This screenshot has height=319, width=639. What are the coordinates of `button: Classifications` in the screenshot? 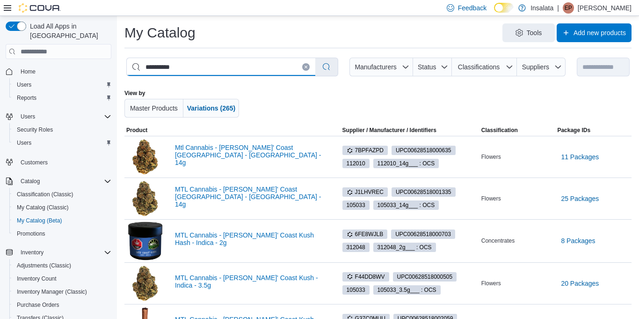 It's located at (485, 67).